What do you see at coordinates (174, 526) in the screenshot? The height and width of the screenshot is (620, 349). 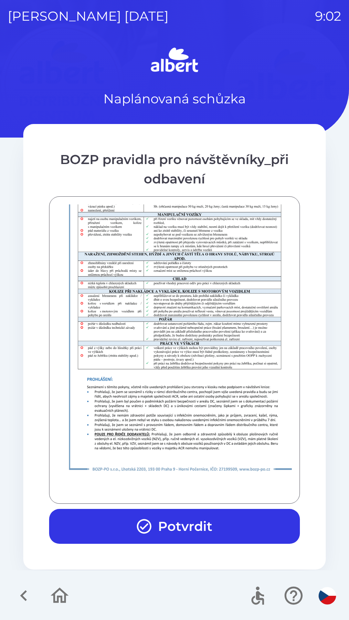 I see `button: Potvrdit` at bounding box center [174, 526].